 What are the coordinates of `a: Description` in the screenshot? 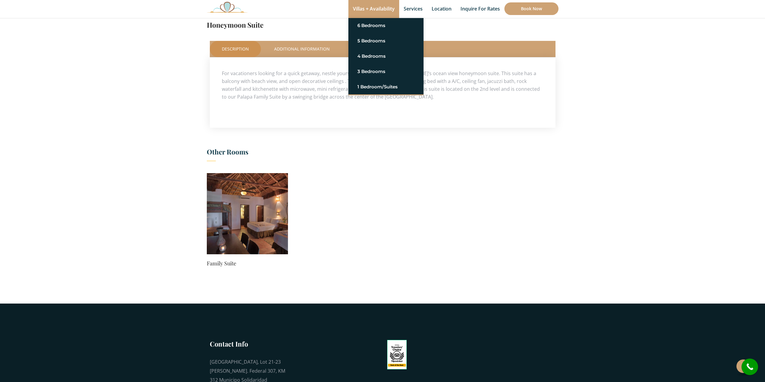 It's located at (235, 49).